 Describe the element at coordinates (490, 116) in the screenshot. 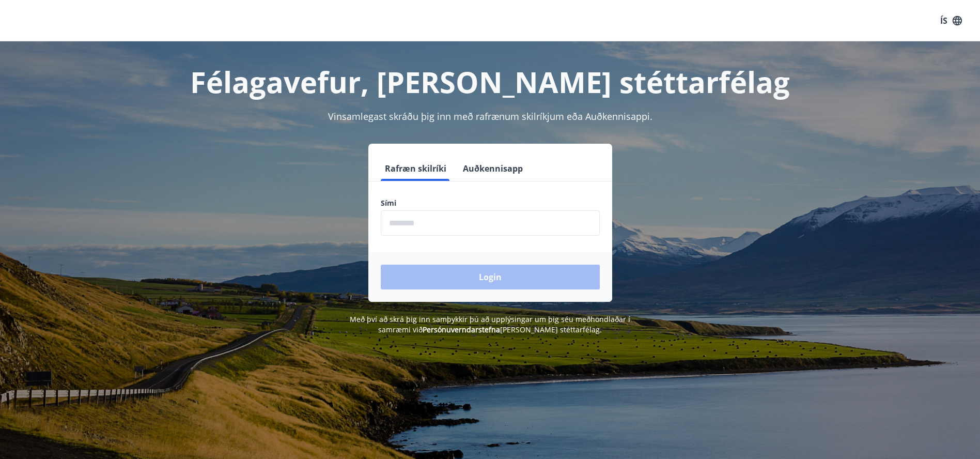

I see `span: Vinsamlegast skráðu þig inn með rafrænum skilríkjum eða Auðkennisappi.` at that location.